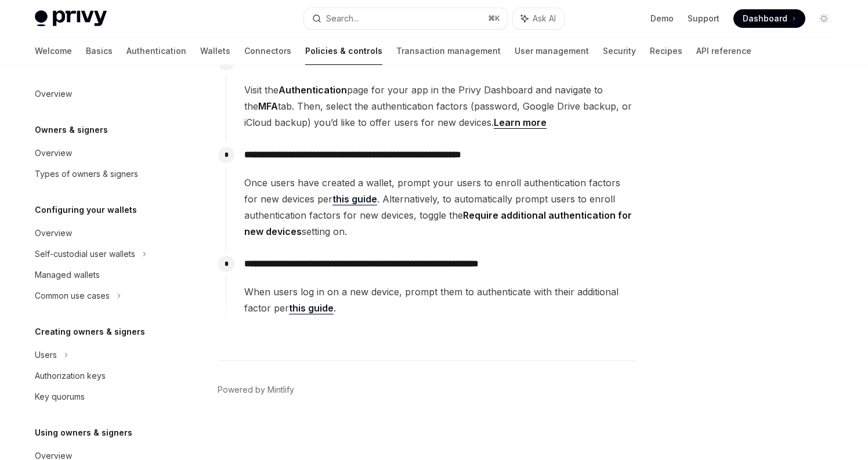 The width and height of the screenshot is (868, 460). I want to click on div: Types of owners & signers, so click(87, 174).